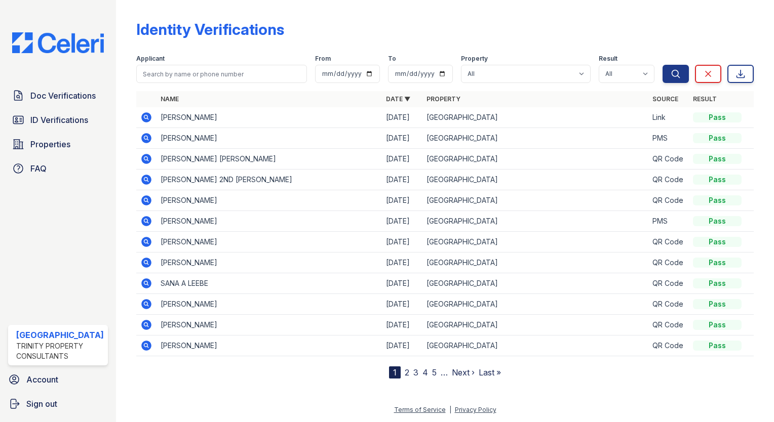  What do you see at coordinates (474, 59) in the screenshot?
I see `label: Property` at bounding box center [474, 59].